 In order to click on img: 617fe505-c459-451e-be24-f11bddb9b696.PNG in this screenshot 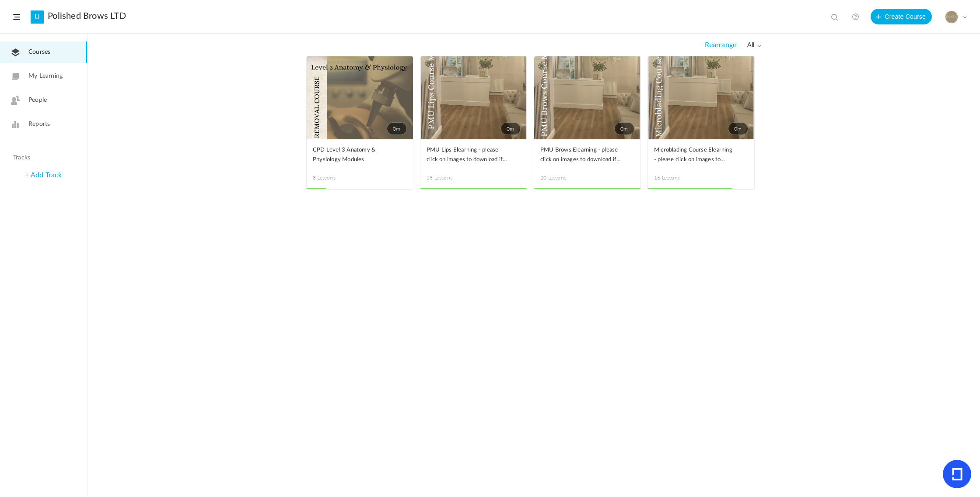, I will do `click(952, 17)`.